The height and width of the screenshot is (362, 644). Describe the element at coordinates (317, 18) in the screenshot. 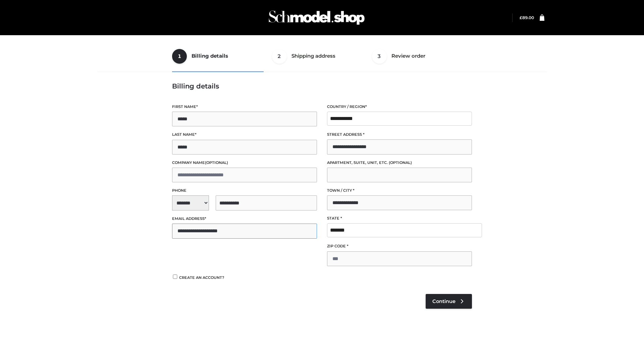

I see `img: Schmodel Admin 964` at that location.